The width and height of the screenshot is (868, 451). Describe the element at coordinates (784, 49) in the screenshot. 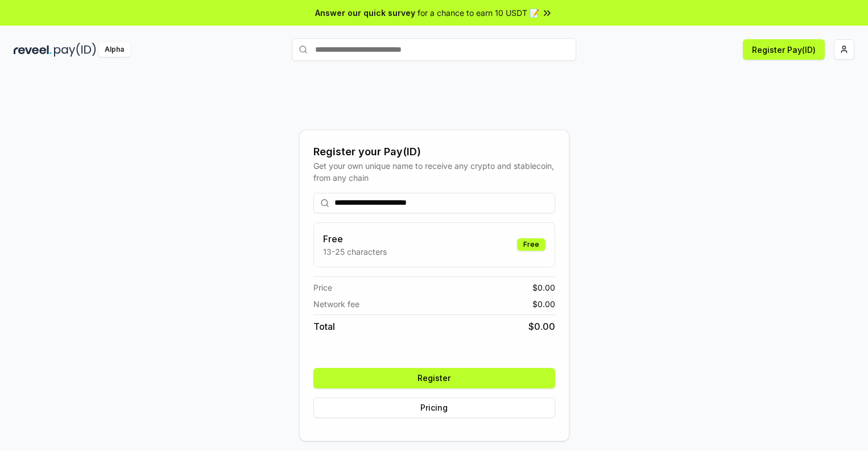

I see `button: Register Pay(ID)` at that location.